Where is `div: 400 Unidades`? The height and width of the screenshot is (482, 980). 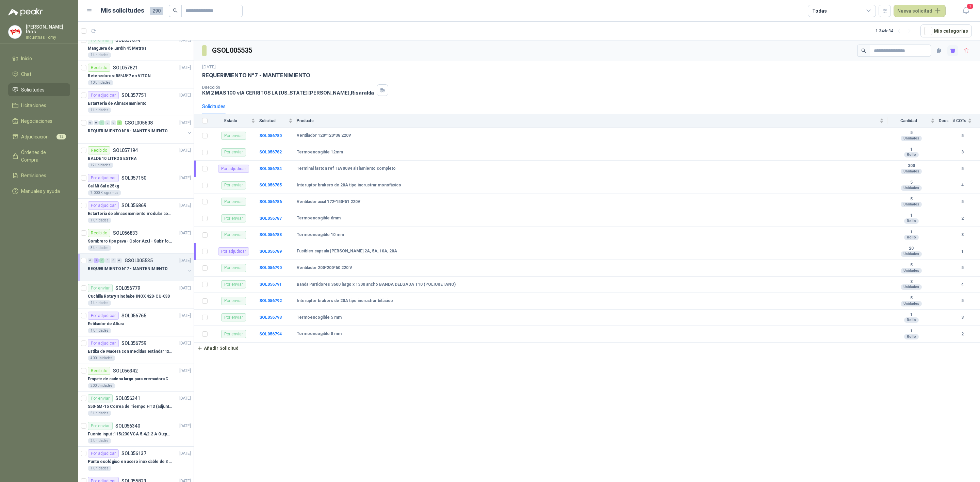 div: 400 Unidades is located at coordinates (101, 358).